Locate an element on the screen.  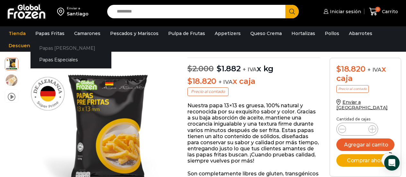
div: Open Intercom Messenger is located at coordinates (392, 163).